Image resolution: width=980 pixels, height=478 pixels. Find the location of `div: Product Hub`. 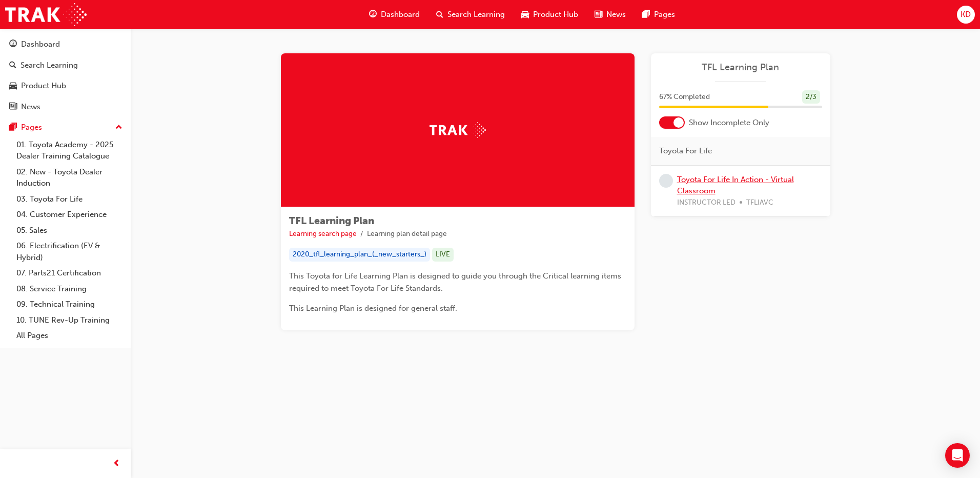

div: Product Hub is located at coordinates (44, 86).